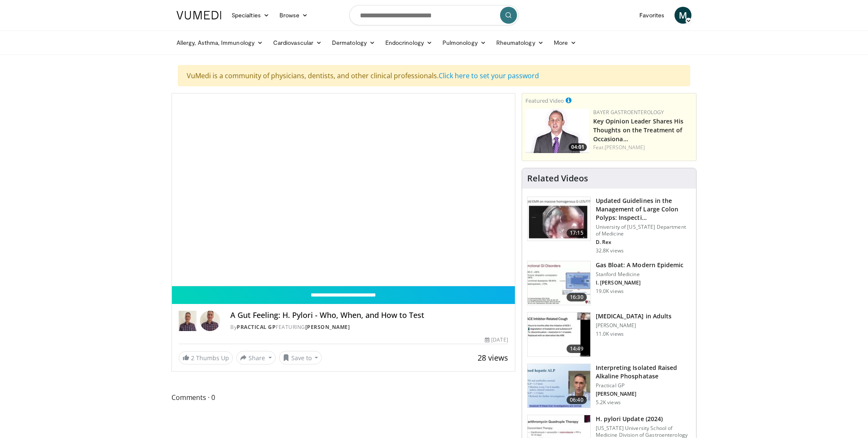  What do you see at coordinates (220, 43) in the screenshot?
I see `a: Allergy, Asthma, Immunology` at bounding box center [220, 43].